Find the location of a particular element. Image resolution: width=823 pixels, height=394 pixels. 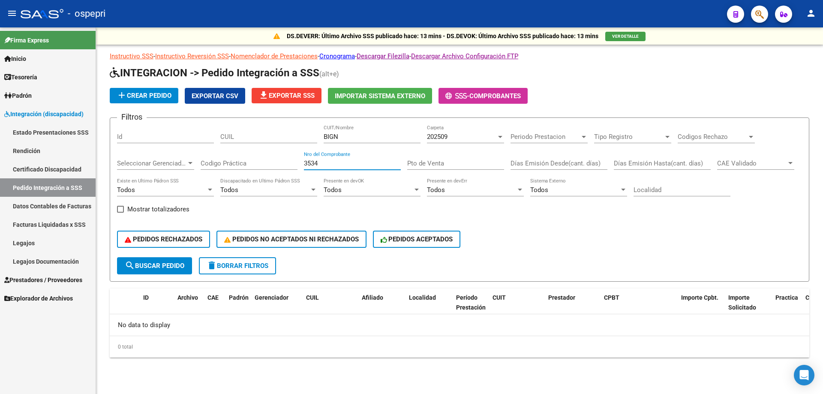

span: Importe Cpbt. is located at coordinates (700, 298).